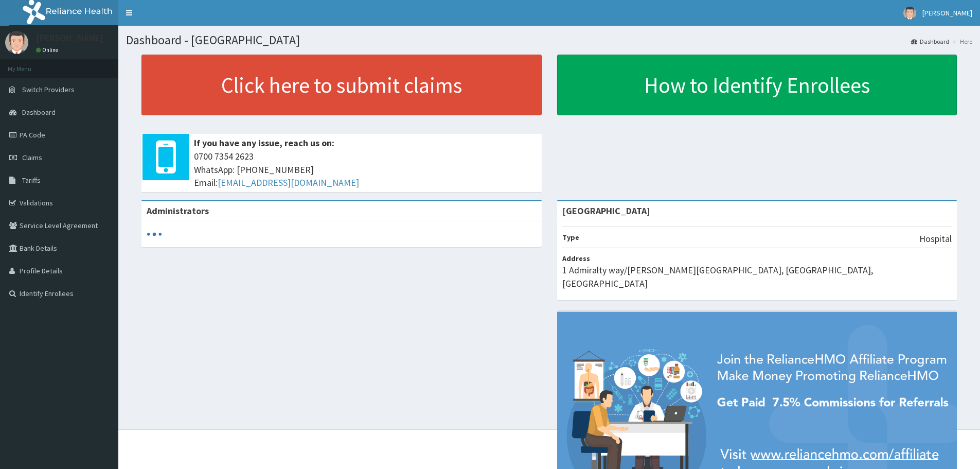 This screenshot has width=980, height=469. What do you see at coordinates (935, 239) in the screenshot?
I see `p: Hospital` at bounding box center [935, 239].